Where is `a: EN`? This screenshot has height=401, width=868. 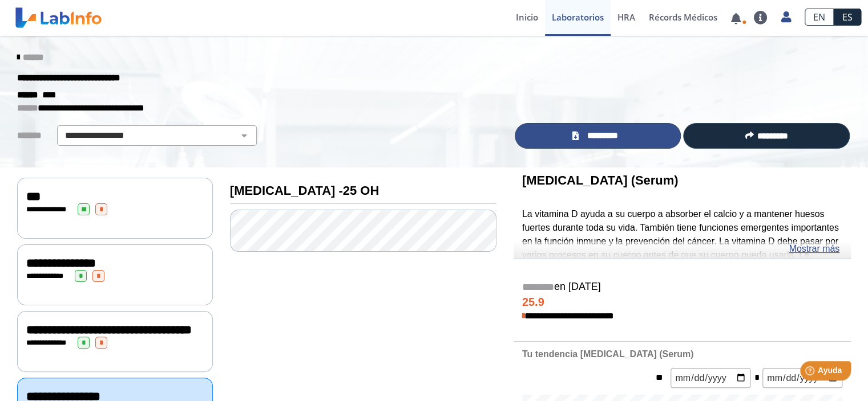 a: EN is located at coordinates (819, 17).